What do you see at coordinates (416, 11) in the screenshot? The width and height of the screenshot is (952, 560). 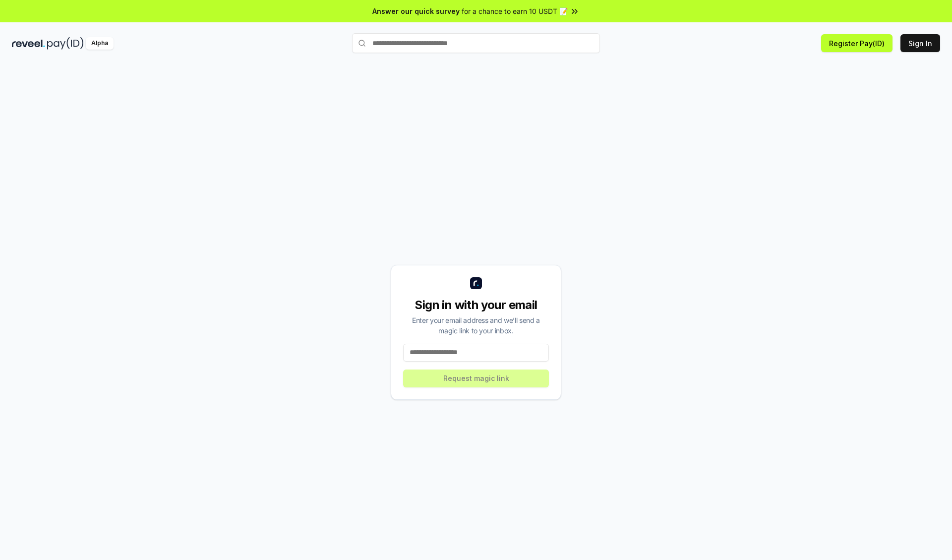 I see `span: Answer our quick survey` at bounding box center [416, 11].